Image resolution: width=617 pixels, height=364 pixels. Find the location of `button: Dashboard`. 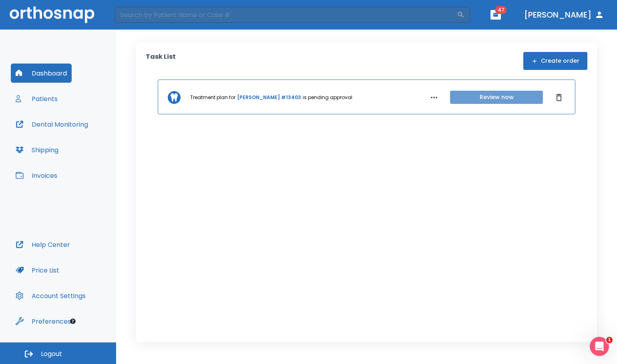

button: Dashboard is located at coordinates (41, 73).